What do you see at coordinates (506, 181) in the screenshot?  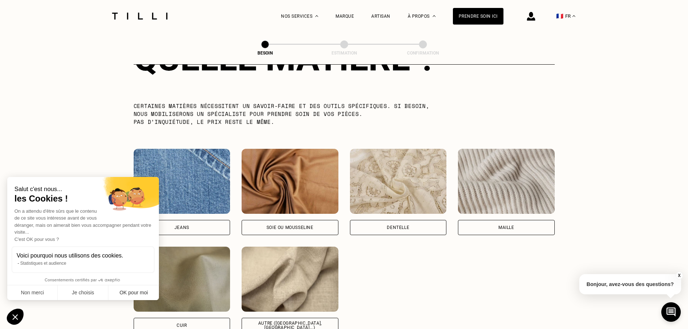 I see `img: Tilli retouche vos vêtements en Maille` at bounding box center [506, 181].